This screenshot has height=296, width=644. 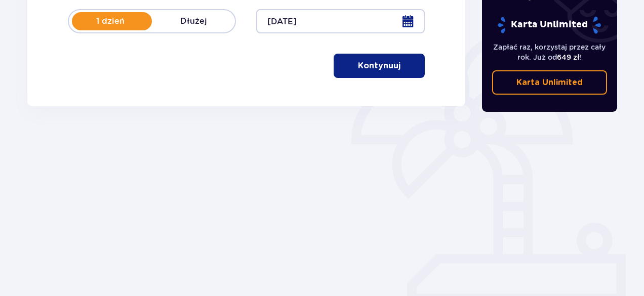 I want to click on p: Dłużej, so click(x=193, y=21).